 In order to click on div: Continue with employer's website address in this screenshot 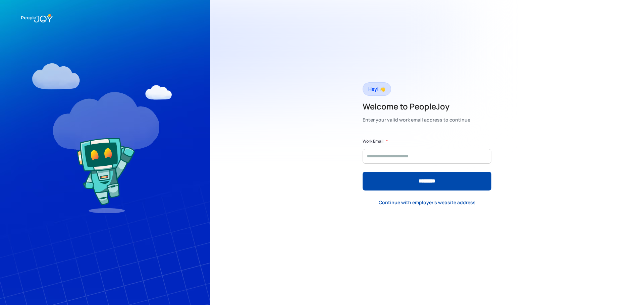, I will do `click(427, 203)`.